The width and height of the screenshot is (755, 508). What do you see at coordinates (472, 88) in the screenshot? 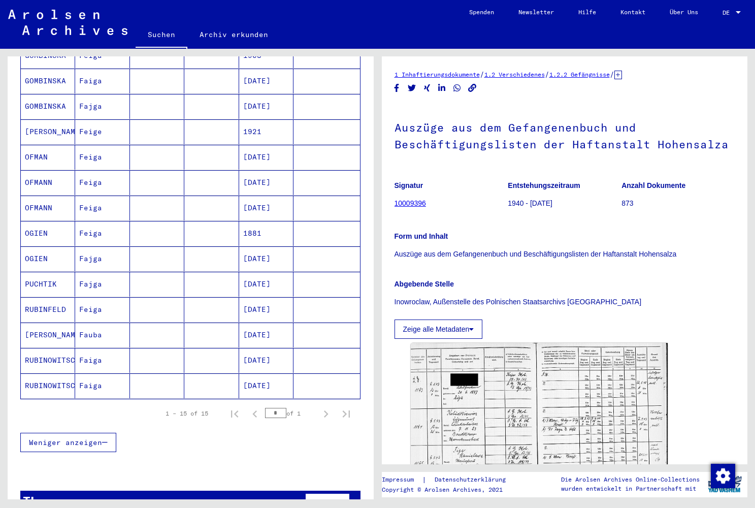
I see `button: Copy link` at bounding box center [472, 88].